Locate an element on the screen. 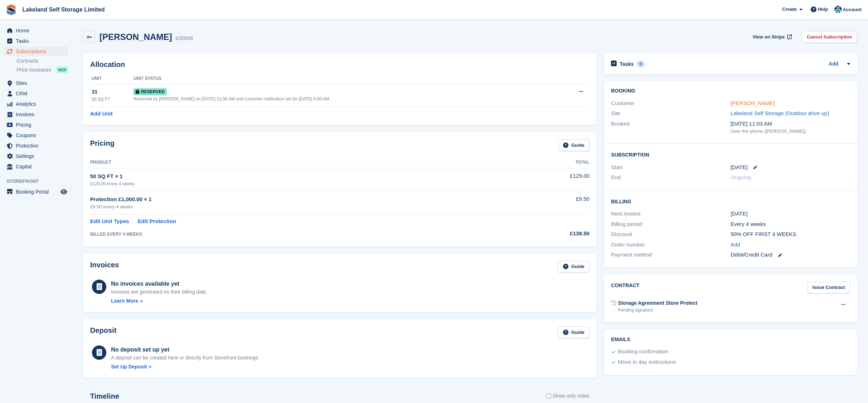 This screenshot has height=403, width=868. span: Capital is located at coordinates (38, 167).